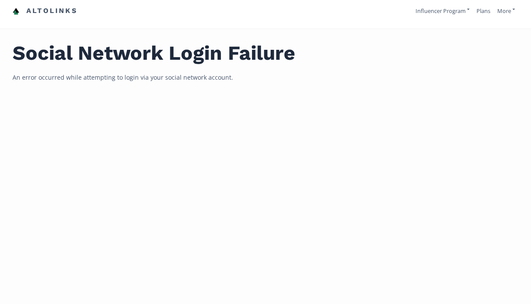 This screenshot has height=304, width=531. Describe the element at coordinates (443, 11) in the screenshot. I see `a: Influencer Program` at that location.